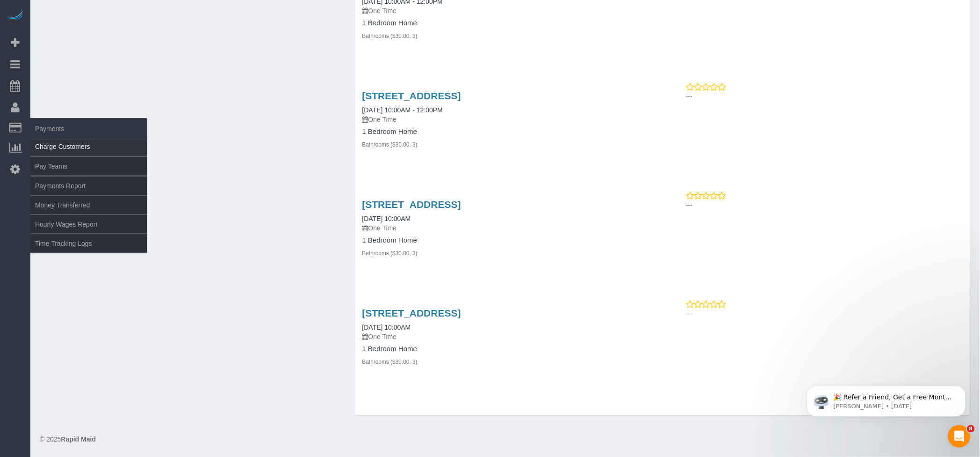 The height and width of the screenshot is (457, 980). Describe the element at coordinates (101, 40) in the screenshot. I see `p: Message from Ellie, sent 3d ago` at that location.